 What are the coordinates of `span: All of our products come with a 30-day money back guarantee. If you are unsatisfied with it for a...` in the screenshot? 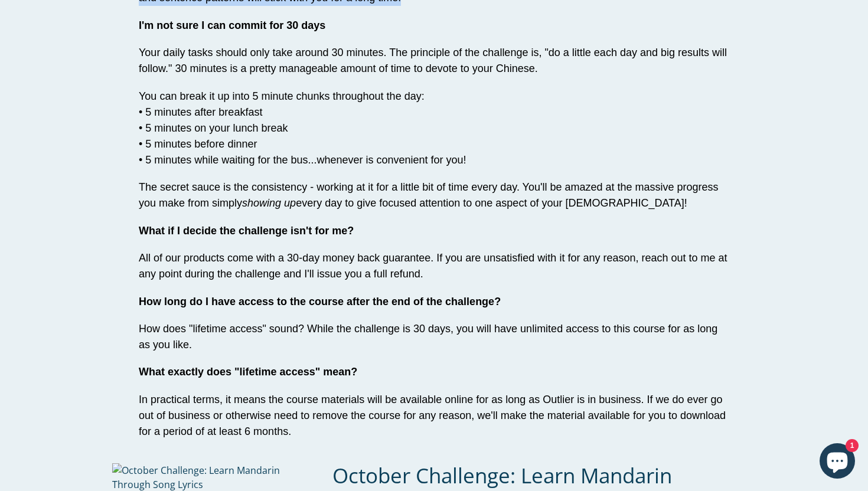 It's located at (433, 266).